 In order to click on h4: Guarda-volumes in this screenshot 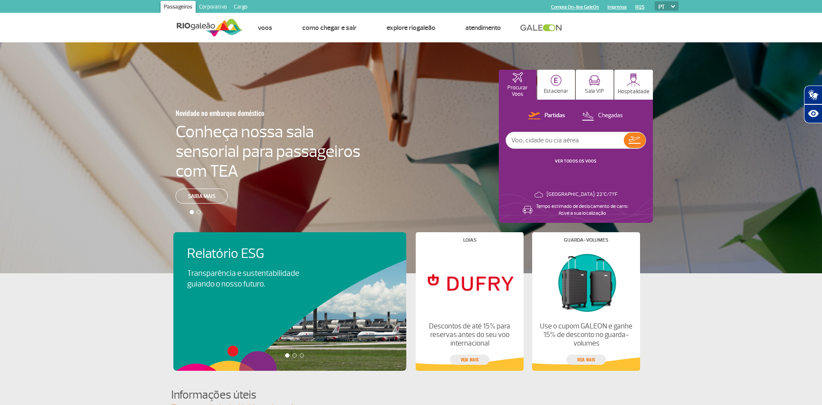, I will do `click(586, 240)`.